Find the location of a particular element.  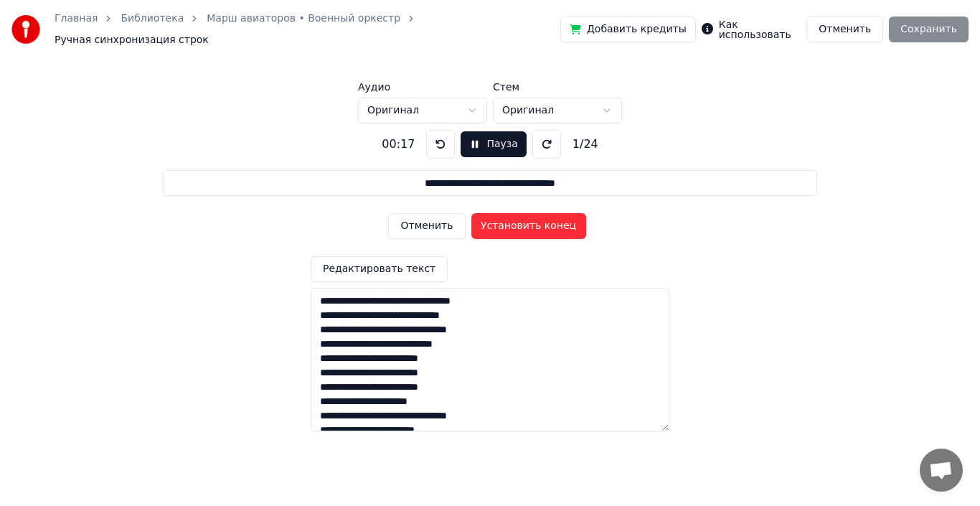

img: youka is located at coordinates (26, 30).